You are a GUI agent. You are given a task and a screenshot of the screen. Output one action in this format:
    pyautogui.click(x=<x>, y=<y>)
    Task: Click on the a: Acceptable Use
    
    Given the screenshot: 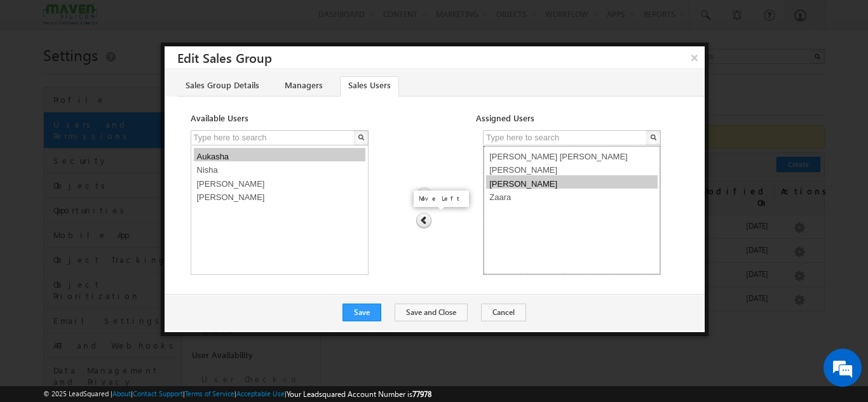 What is the action you would take?
    pyautogui.click(x=260, y=393)
    